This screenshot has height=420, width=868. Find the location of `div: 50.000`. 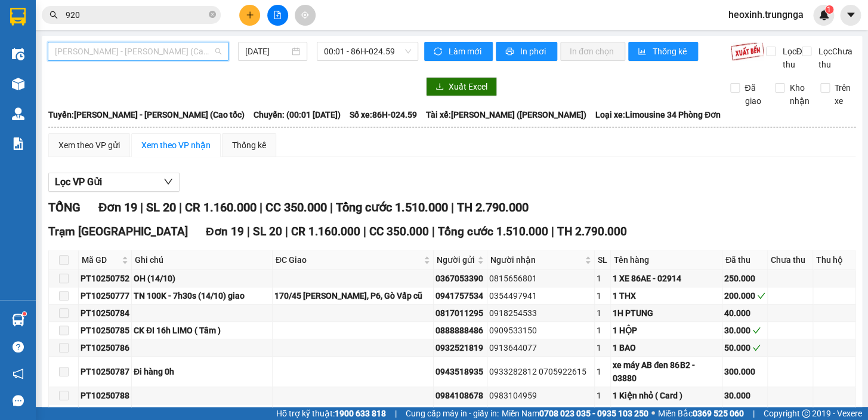

div: 50.000 is located at coordinates (745, 347).